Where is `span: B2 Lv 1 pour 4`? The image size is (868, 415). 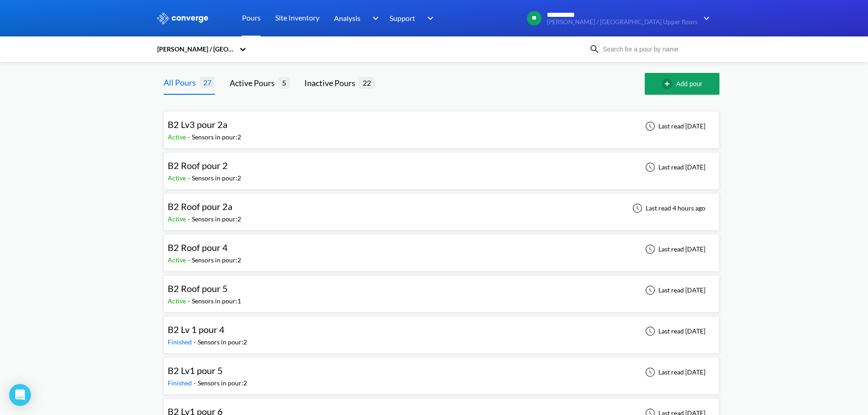
span: B2 Lv 1 pour 4 is located at coordinates (196, 329).